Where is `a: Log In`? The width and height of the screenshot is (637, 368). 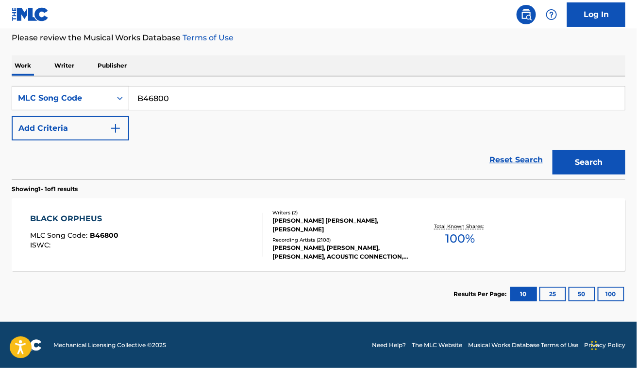 a: Log In is located at coordinates (597, 15).